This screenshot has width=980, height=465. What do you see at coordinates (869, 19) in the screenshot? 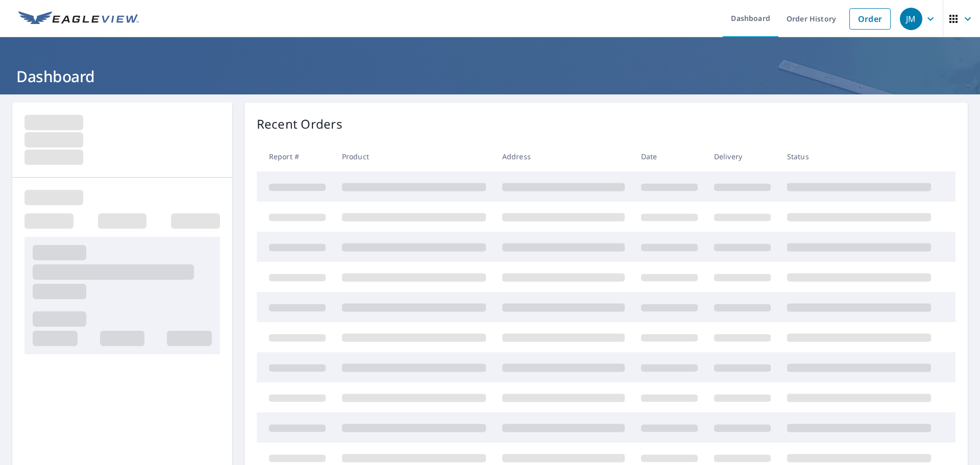
I see `a: Order` at bounding box center [869, 19].